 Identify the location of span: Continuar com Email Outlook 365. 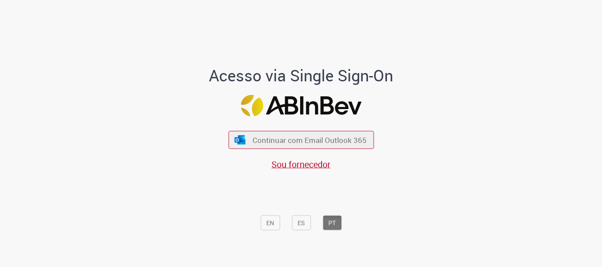
(309, 140).